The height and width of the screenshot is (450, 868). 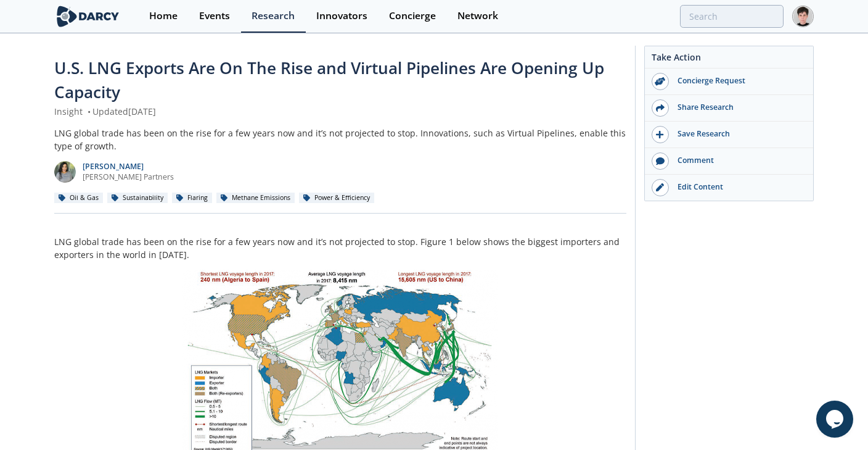 I want to click on div: Research, so click(x=273, y=16).